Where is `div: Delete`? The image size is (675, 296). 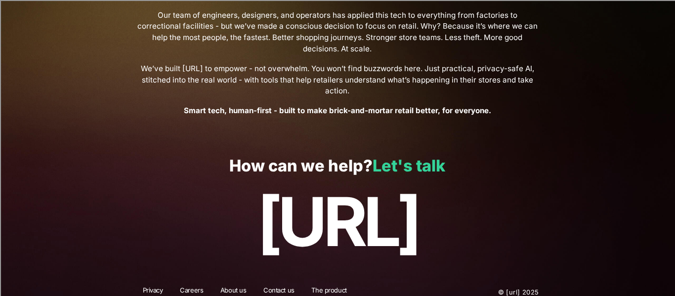 div: Delete is located at coordinates (338, 35).